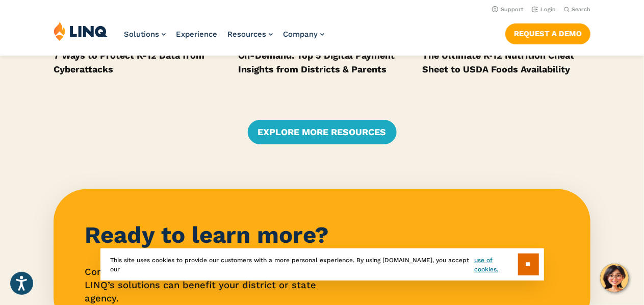 The width and height of the screenshot is (644, 305). I want to click on a: Company, so click(303, 34).